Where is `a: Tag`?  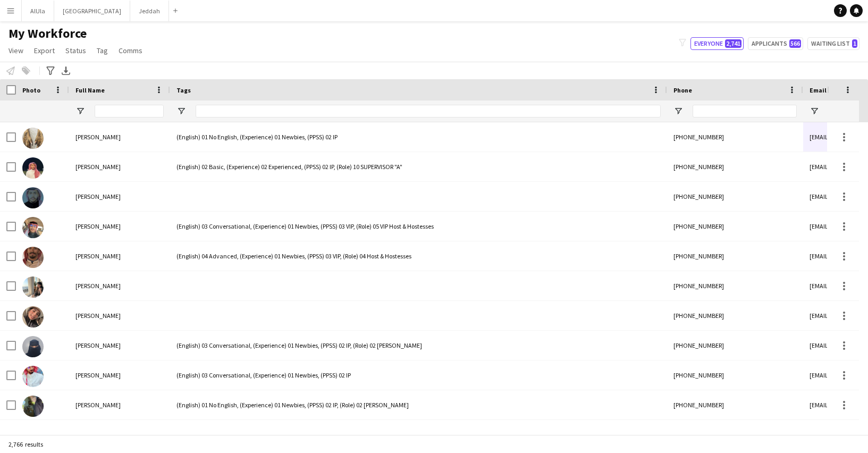 a: Tag is located at coordinates (102, 50).